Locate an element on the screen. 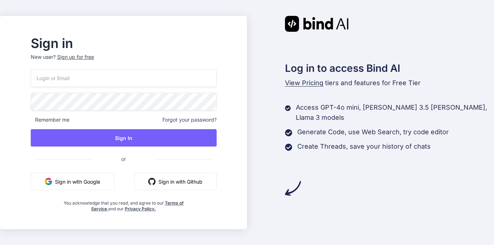  button: Sign In is located at coordinates (124, 138).